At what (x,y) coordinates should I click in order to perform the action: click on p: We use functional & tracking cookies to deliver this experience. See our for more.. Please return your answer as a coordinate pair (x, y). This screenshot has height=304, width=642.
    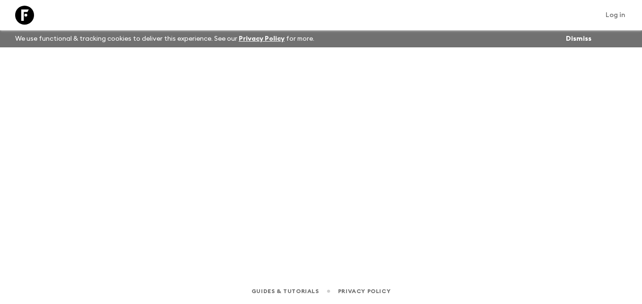
    Looking at the image, I should click on (165, 39).